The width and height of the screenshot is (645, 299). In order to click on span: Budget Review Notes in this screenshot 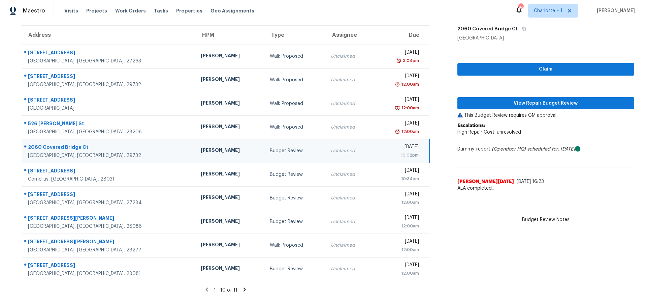, I will do `click(546, 219)`.